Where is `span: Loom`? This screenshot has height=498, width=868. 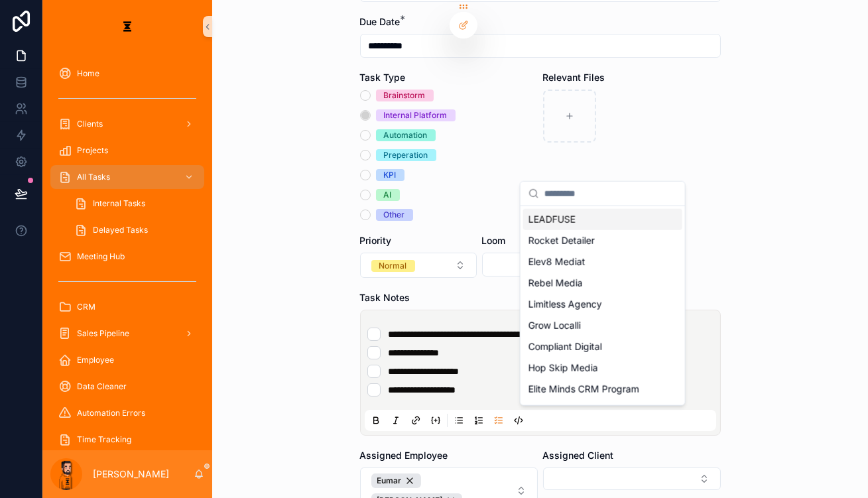 span: Loom is located at coordinates (494, 240).